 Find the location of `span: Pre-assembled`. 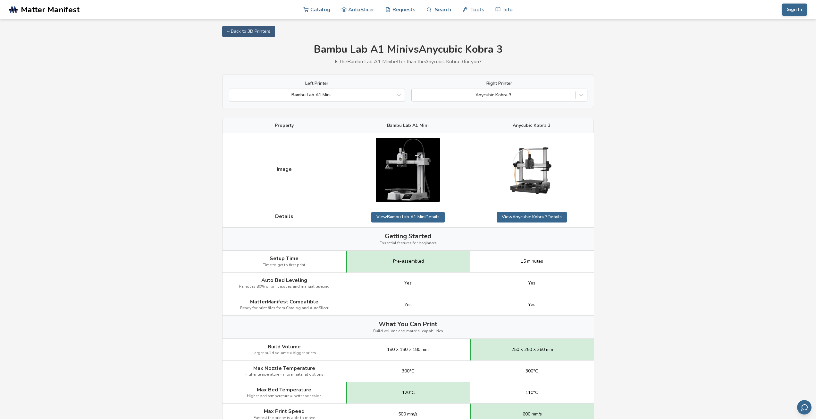

span: Pre-assembled is located at coordinates (409, 261).